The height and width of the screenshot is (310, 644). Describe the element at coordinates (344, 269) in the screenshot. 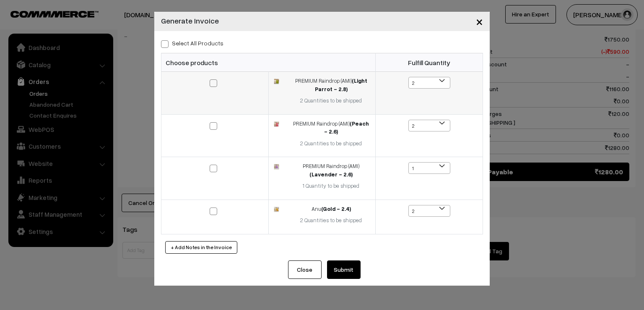

I see `button: Submit` at that location.